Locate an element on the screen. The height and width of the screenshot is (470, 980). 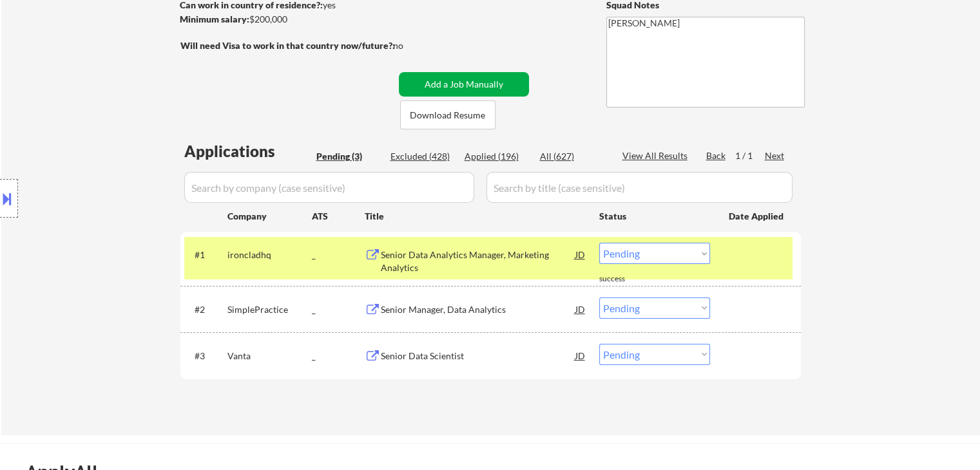
div: Applications is located at coordinates (248, 152).